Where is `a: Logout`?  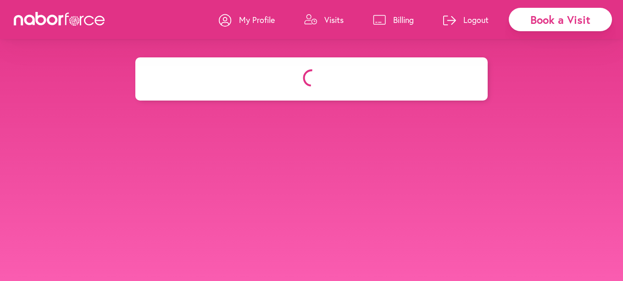 a: Logout is located at coordinates (466, 20).